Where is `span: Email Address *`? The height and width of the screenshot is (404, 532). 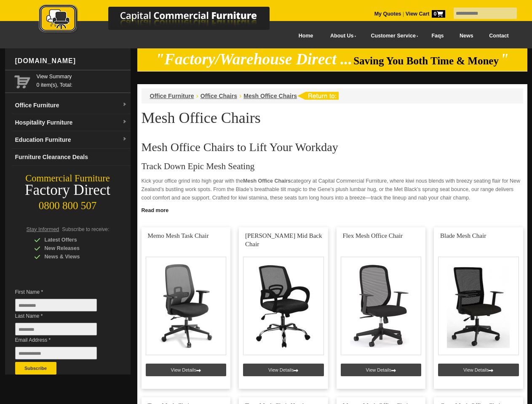
span: Email Address * is located at coordinates (62, 340).